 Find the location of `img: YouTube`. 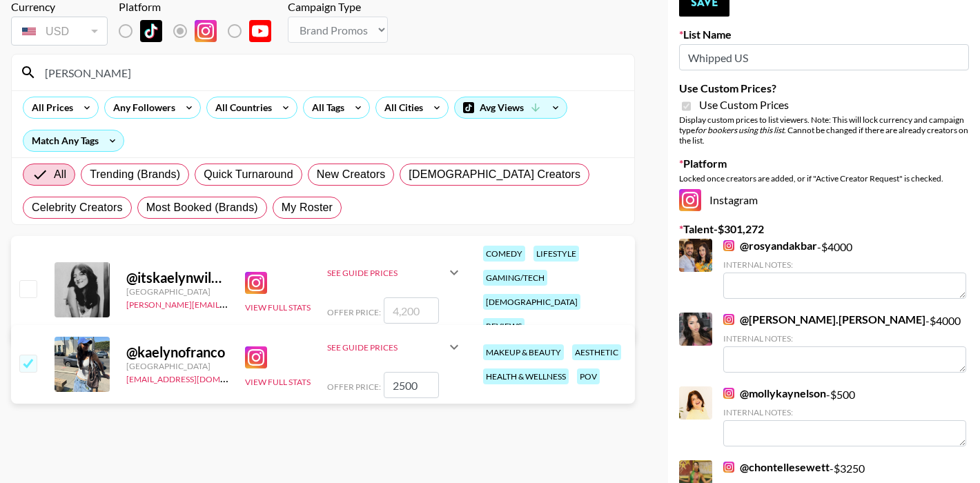

img: YouTube is located at coordinates (260, 31).